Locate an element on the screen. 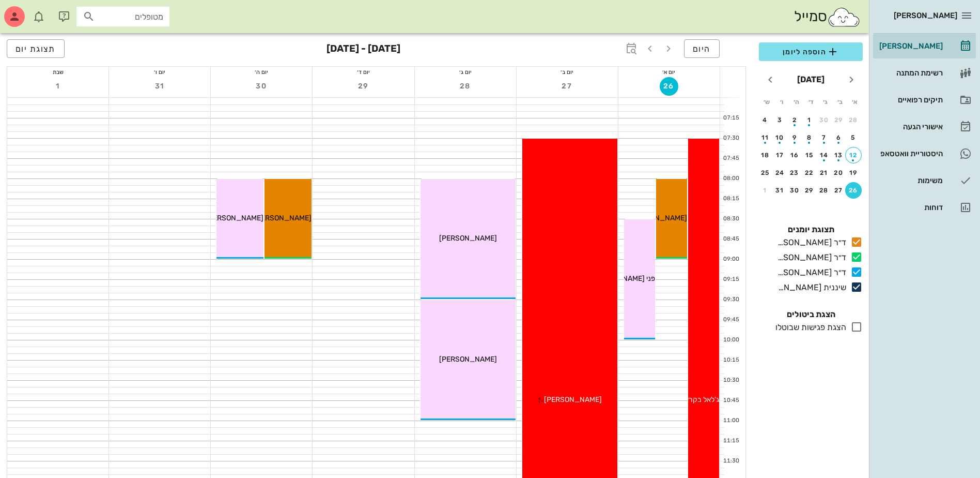 This screenshot has height=478, width=980. button: תצוגת יום is located at coordinates (36, 48).